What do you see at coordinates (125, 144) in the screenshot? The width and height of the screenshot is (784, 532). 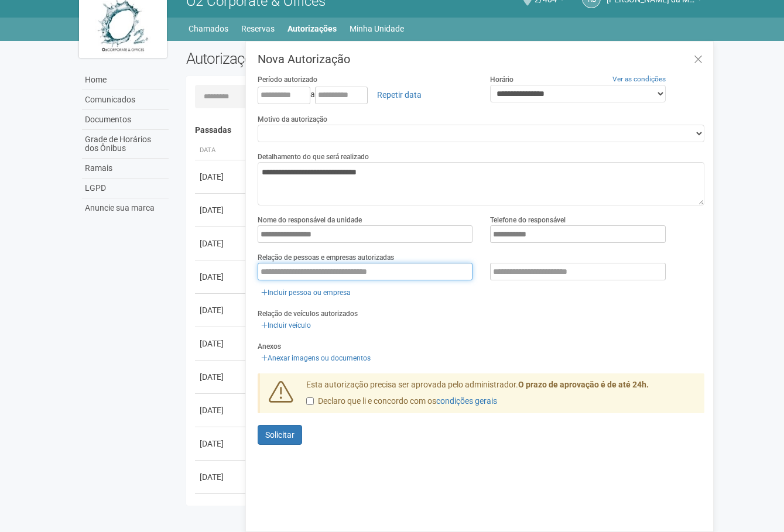 I see `a: Grade de Horários dos Ônibus` at bounding box center [125, 144].